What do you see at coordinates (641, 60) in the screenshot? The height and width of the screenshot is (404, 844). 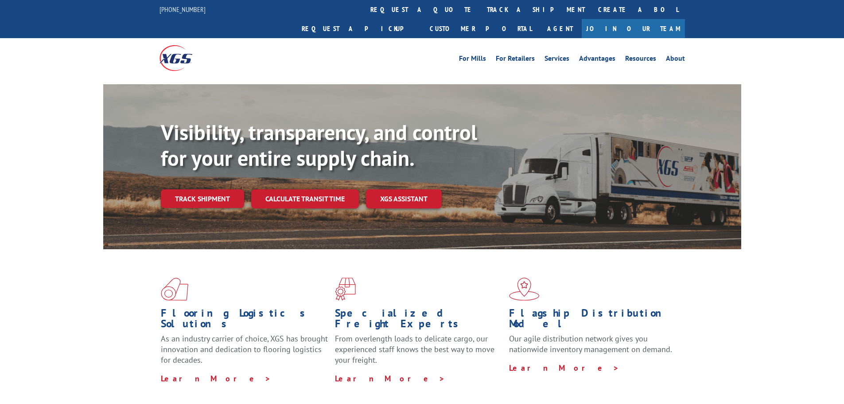 I see `a: Resources` at bounding box center [641, 60].